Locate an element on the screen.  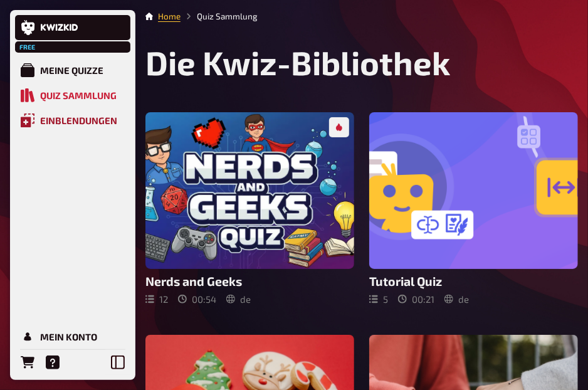
a: Bestellungen is located at coordinates (28, 362).